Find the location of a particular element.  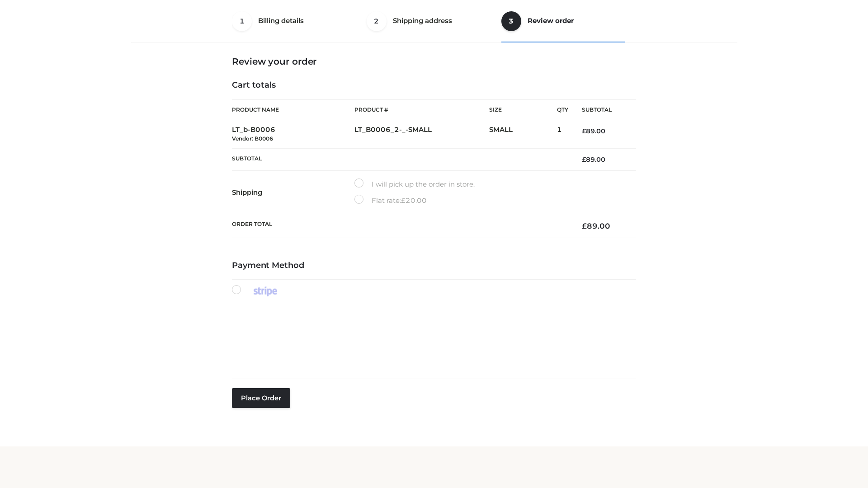

th: Product # is located at coordinates (422, 110).